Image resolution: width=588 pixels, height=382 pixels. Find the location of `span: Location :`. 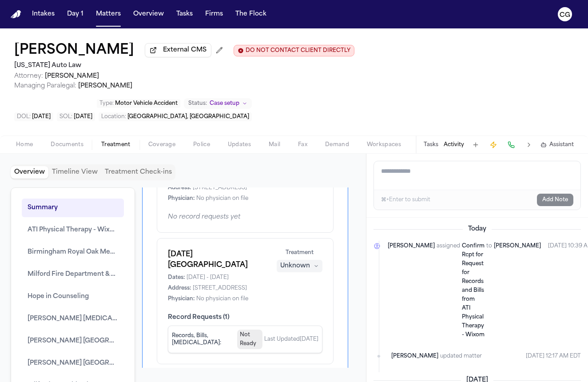

span: Location : is located at coordinates (114, 117).